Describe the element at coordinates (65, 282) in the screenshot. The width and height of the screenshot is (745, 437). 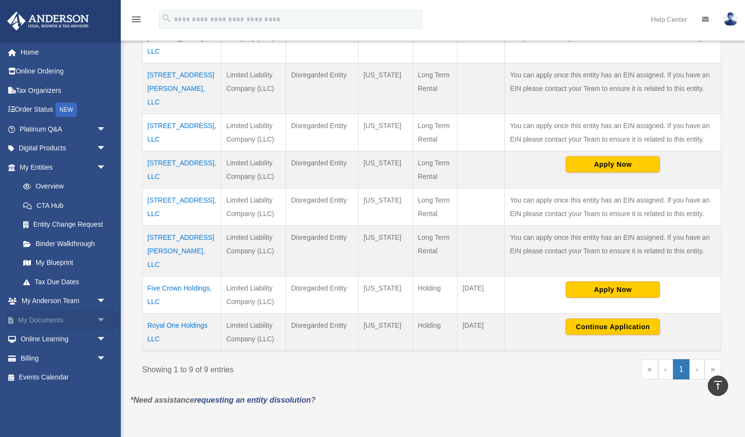
I see `a: Tax Due Dates` at that location.